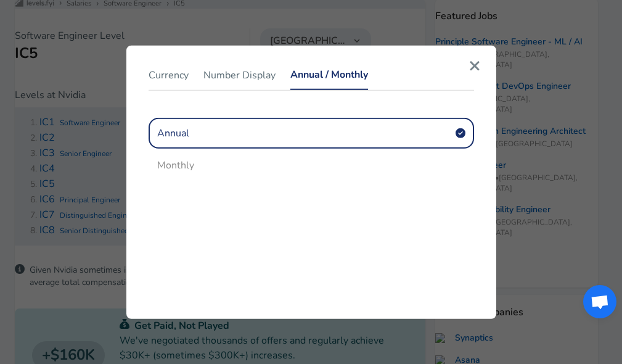  I want to click on button: Monthly, so click(311, 165).